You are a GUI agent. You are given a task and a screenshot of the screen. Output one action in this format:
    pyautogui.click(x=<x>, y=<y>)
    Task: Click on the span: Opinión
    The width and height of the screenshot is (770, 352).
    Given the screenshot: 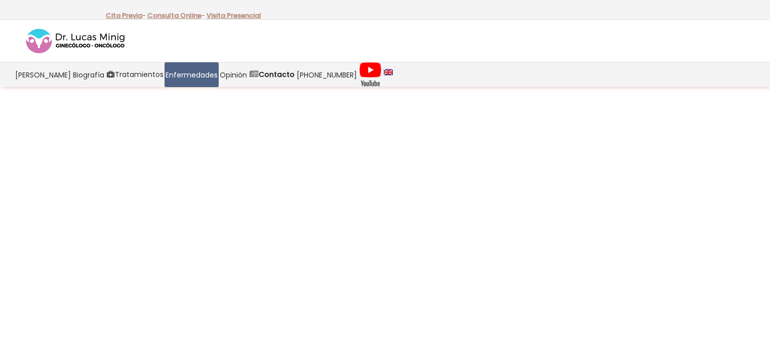 What is the action you would take?
    pyautogui.click(x=233, y=74)
    